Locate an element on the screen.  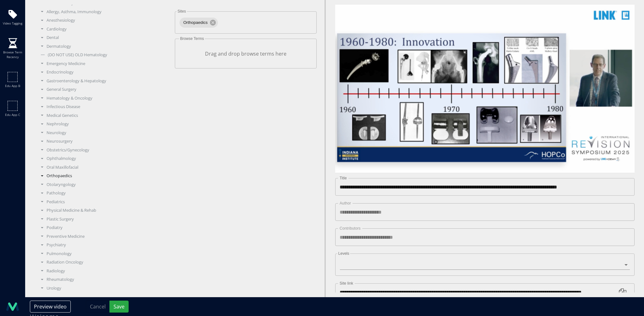
div: Neurosurgery is located at coordinates (104, 141).